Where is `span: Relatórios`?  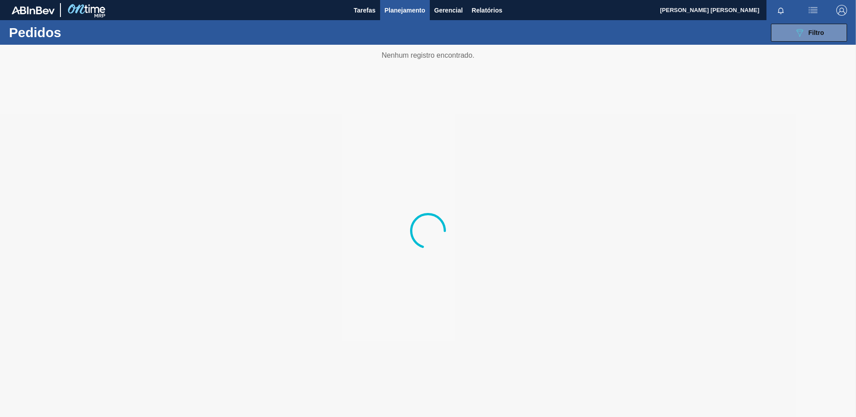 span: Relatórios is located at coordinates (487, 10).